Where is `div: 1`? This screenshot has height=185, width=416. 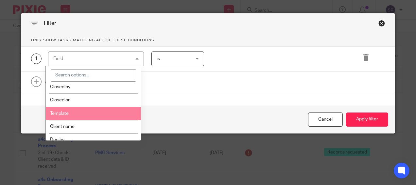 div: 1 is located at coordinates (36, 59).